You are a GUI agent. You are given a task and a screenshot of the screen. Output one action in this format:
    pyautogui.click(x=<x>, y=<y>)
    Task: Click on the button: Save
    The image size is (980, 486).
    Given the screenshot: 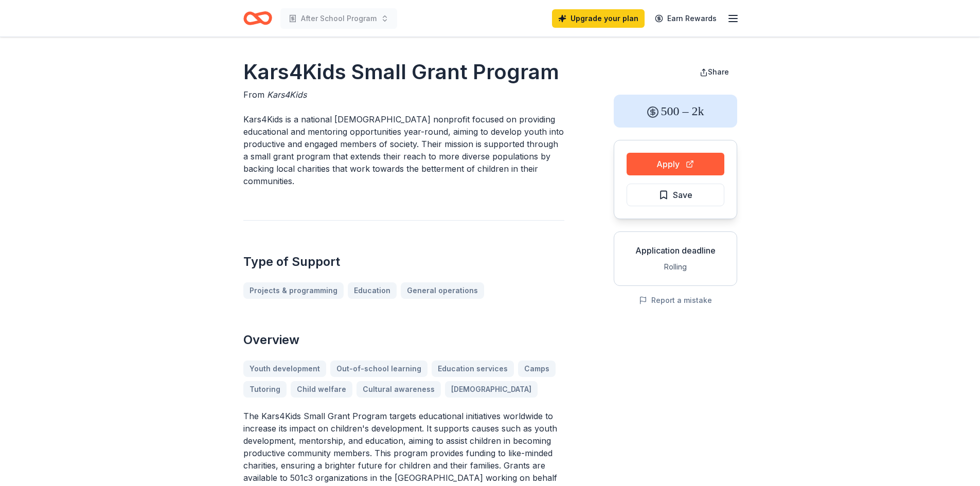 What is the action you would take?
    pyautogui.click(x=675, y=195)
    